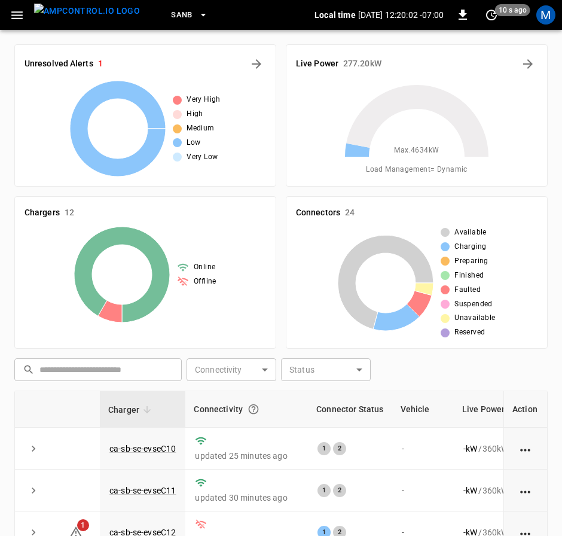 The width and height of the screenshot is (562, 536). What do you see at coordinates (203, 100) in the screenshot?
I see `span: Very High` at bounding box center [203, 100].